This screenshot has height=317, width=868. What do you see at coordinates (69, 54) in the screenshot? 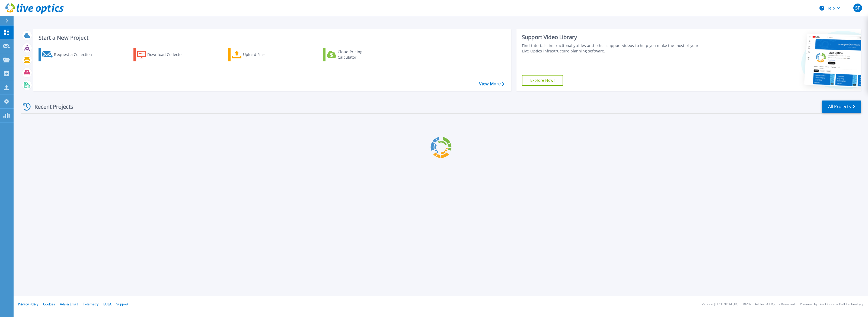
I see `a: Request a Collection` at bounding box center [69, 54].